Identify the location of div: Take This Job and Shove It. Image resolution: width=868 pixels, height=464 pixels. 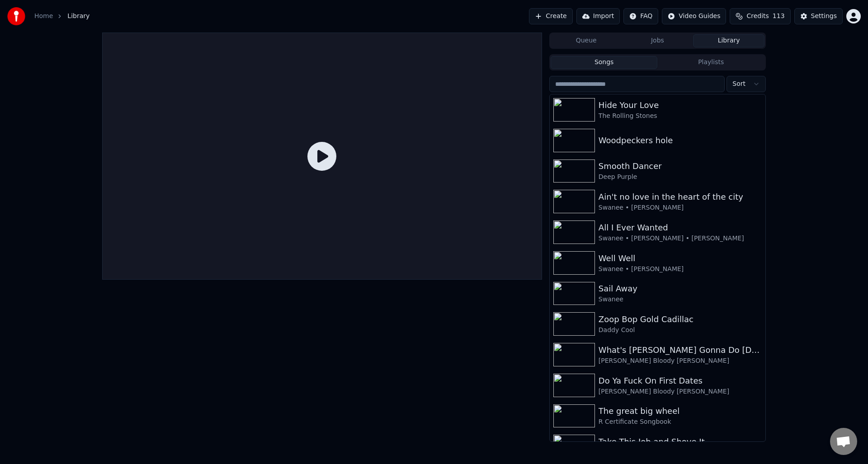
(680, 442).